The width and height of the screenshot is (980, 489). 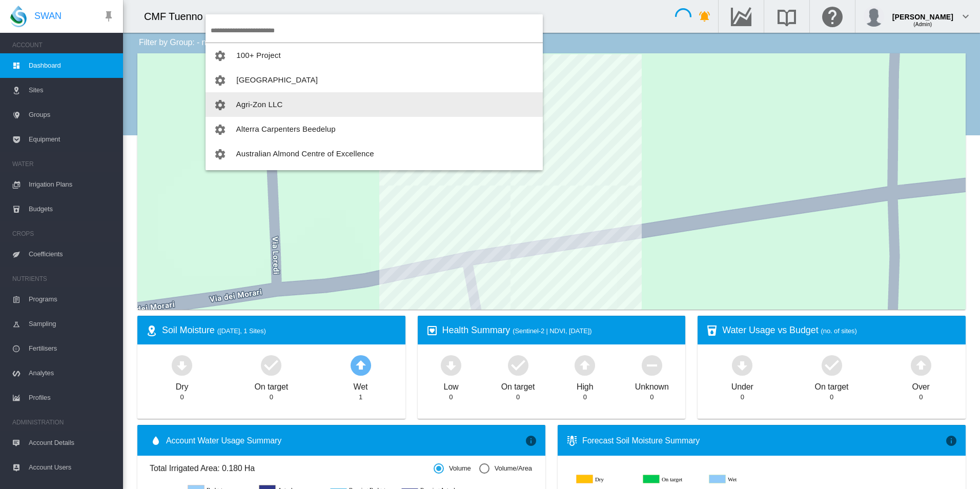 What do you see at coordinates (374, 129) in the screenshot?
I see `button: You have 'Admin' permissions to Alterra Carpenters Beedelup` at bounding box center [374, 129].